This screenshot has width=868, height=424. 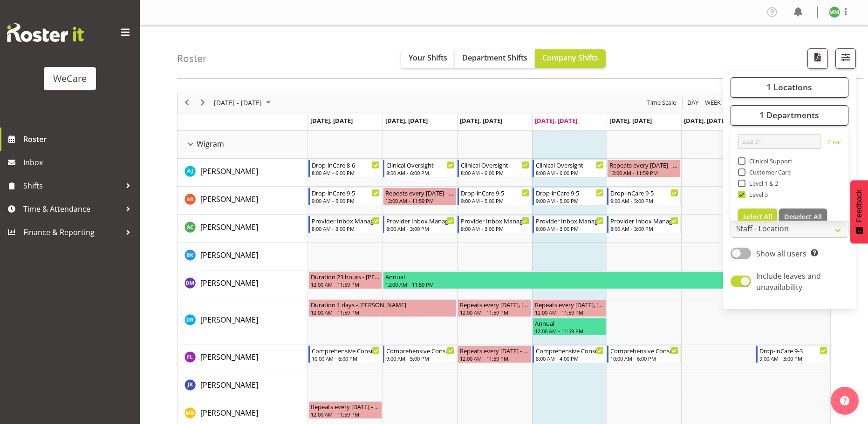 I want to click on button: Company Shifts, so click(x=570, y=59).